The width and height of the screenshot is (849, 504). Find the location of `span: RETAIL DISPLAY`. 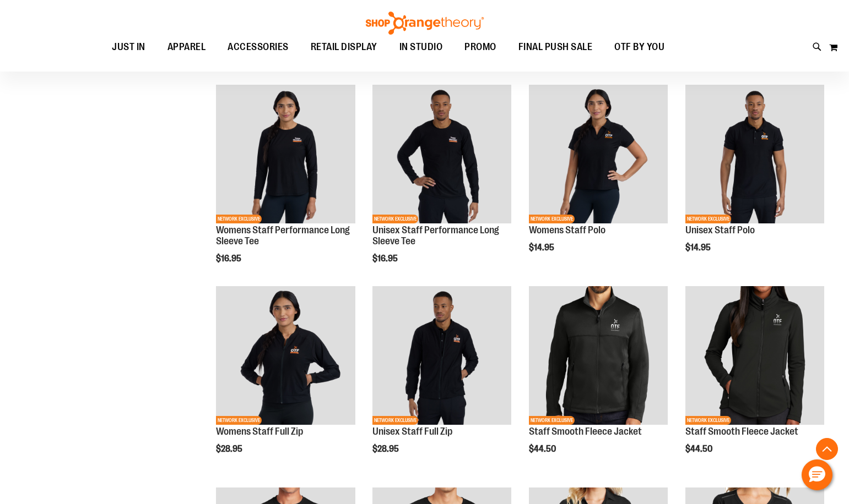

span: RETAIL DISPLAY is located at coordinates (343, 47).